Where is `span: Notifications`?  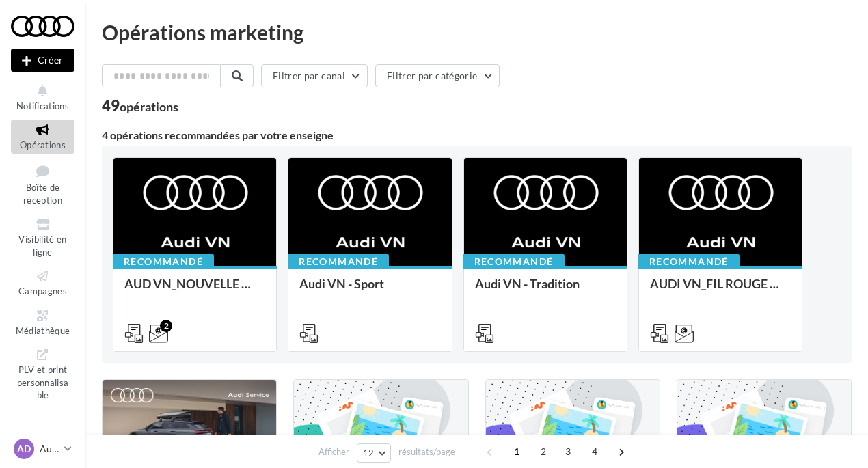 span: Notifications is located at coordinates (42, 106).